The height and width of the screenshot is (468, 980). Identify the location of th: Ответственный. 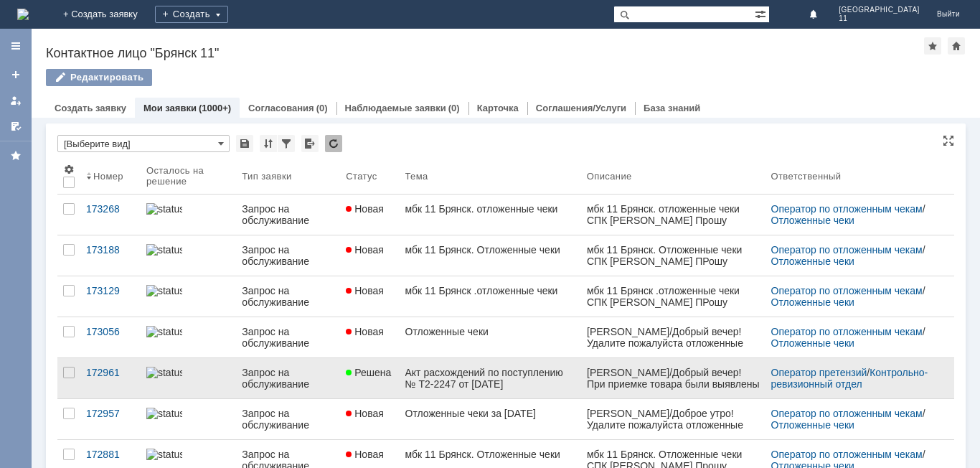
(853, 176).